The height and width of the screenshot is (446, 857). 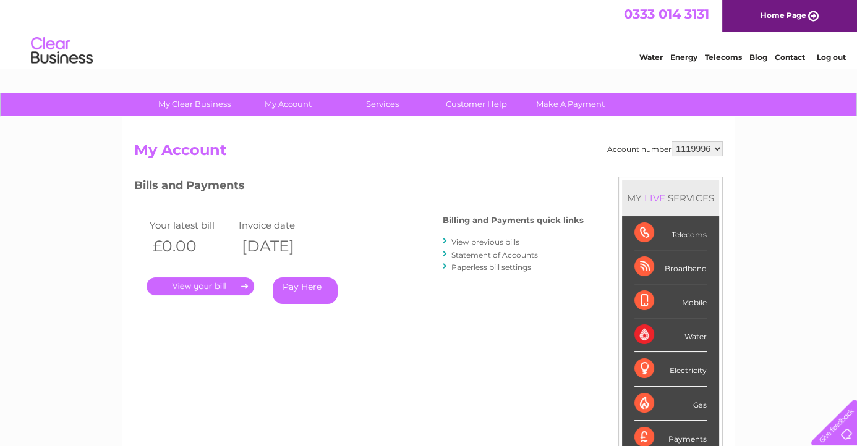 What do you see at coordinates (428, 153) in the screenshot?
I see `h2: My Account` at bounding box center [428, 153].